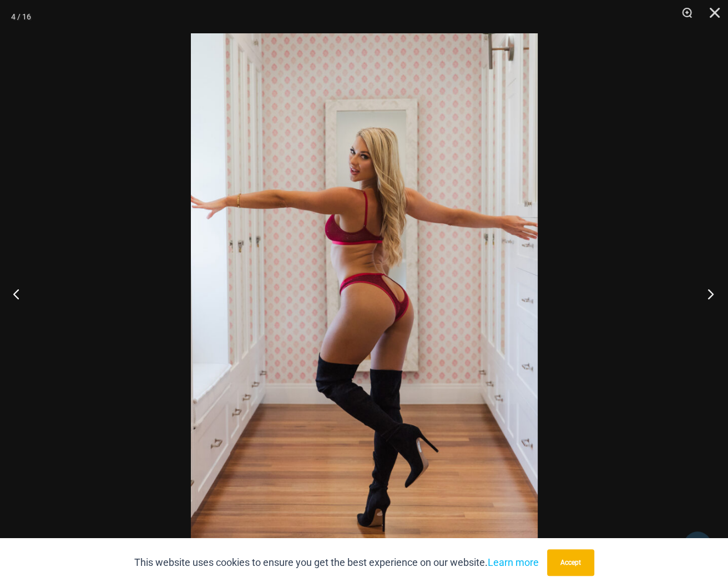 This screenshot has height=587, width=728. I want to click on img: Guilty Pleasures Red 1045 Bra 6045 Thong 02, so click(364, 293).